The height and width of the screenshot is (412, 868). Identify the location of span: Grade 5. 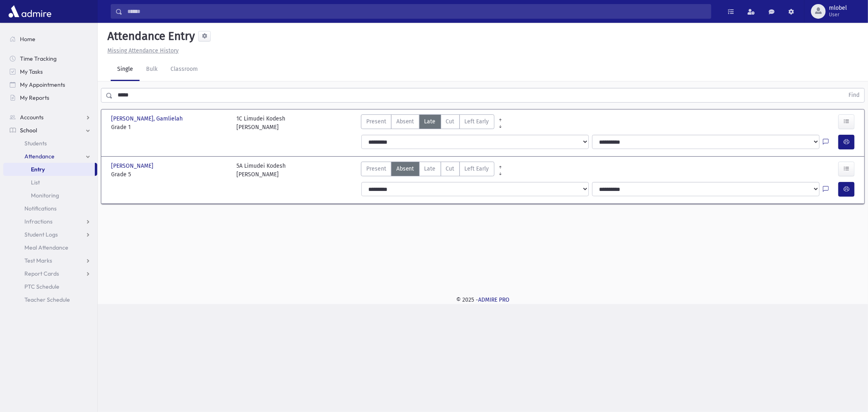
(170, 174).